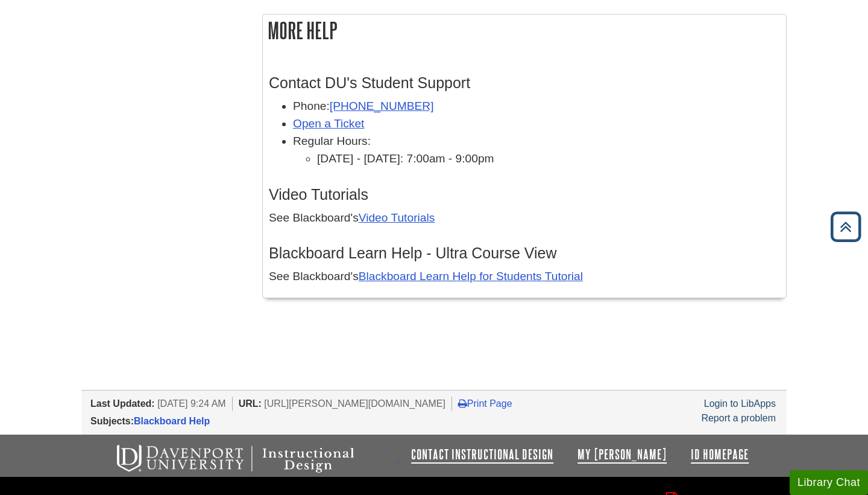 The width and height of the screenshot is (868, 495). What do you see at coordinates (524, 253) in the screenshot?
I see `h3: Blackboard Learn Help - Ultra Course View` at bounding box center [524, 253].